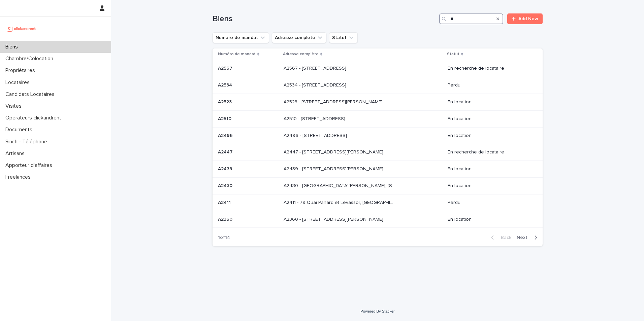 This screenshot has width=644, height=321. Describe the element at coordinates (324, 18) in the screenshot. I see `h1: Biens` at that location.